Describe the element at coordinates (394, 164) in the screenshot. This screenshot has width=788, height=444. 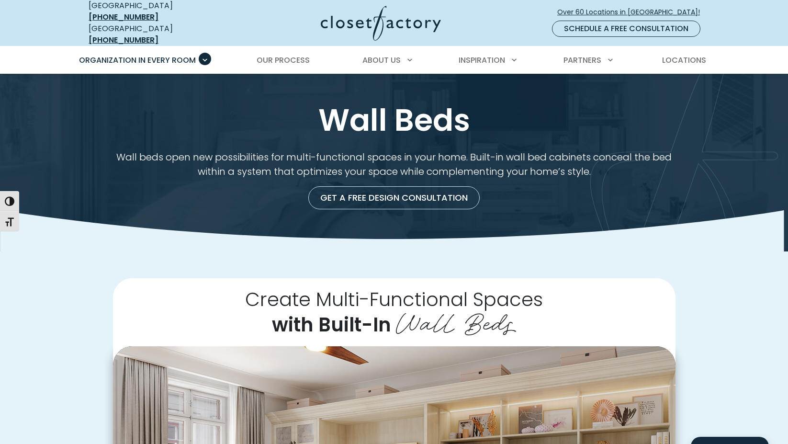
I see `p: Wall beds open new possibilities for multi-functional spaces in your home. Built-in wall bed cabi...` at that location.